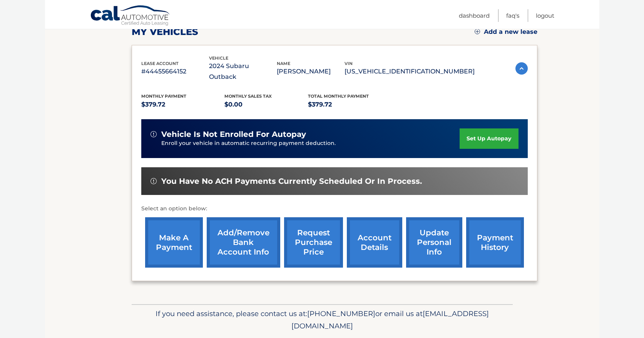 The image size is (644, 338). Describe the element at coordinates (160, 64) in the screenshot. I see `span: lease account` at that location.